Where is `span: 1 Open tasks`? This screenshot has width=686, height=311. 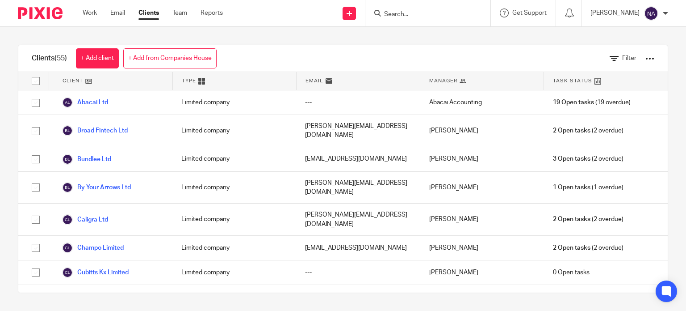
span: 1 Open tasks is located at coordinates (572, 187).